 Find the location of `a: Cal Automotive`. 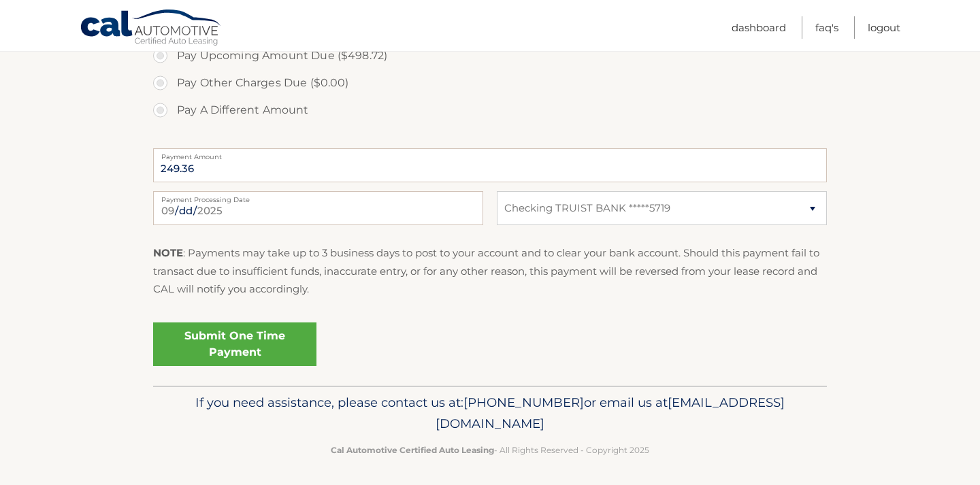

a: Cal Automotive is located at coordinates (151, 29).